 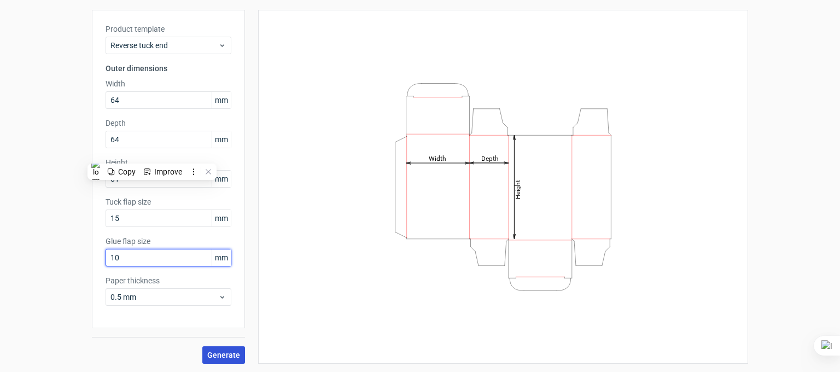 What do you see at coordinates (224, 355) in the screenshot?
I see `span: Generate` at bounding box center [224, 355].